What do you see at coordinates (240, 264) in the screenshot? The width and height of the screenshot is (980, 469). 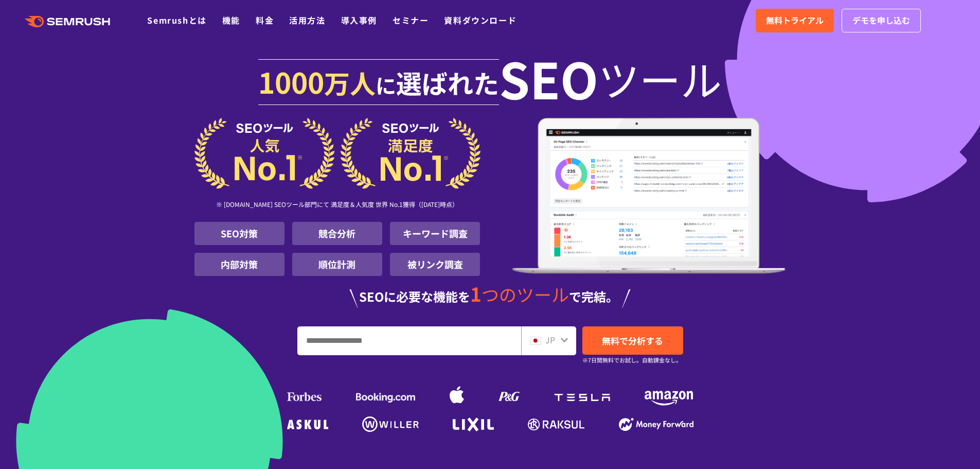 I see `li: 内部対策` at bounding box center [240, 264].